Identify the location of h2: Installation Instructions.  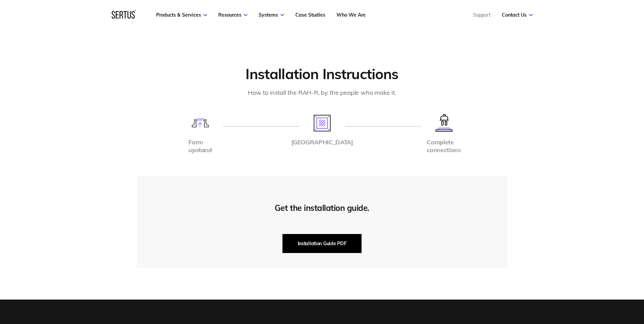
(322, 74).